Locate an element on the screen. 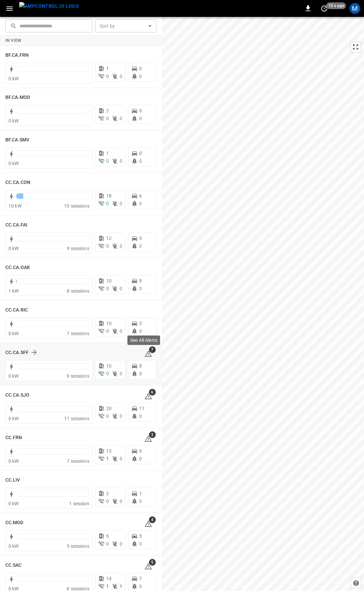 This screenshot has width=364, height=591. span: 10 kW is located at coordinates (15, 206).